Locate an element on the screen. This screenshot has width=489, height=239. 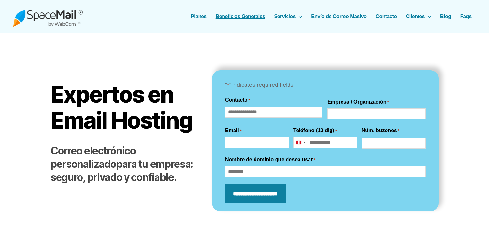
strong: Correo electrónico personalizado is located at coordinates (93, 157).